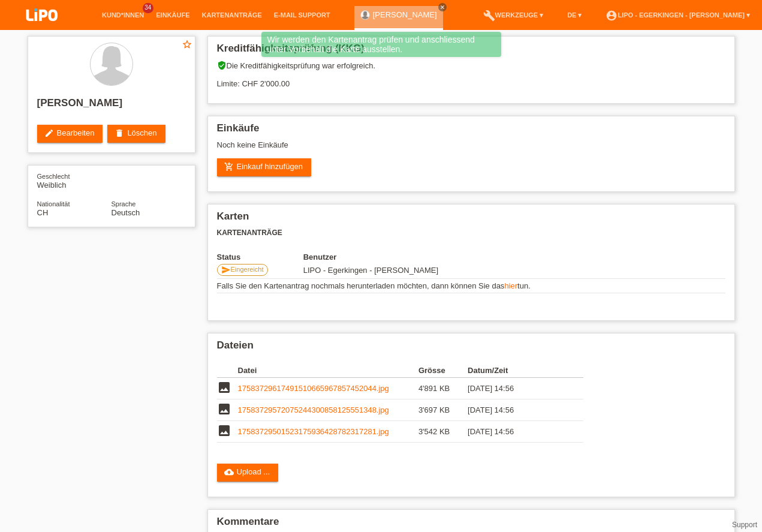  Describe the element at coordinates (471, 149) in the screenshot. I see `div: Noch keine Einkäufe` at that location.